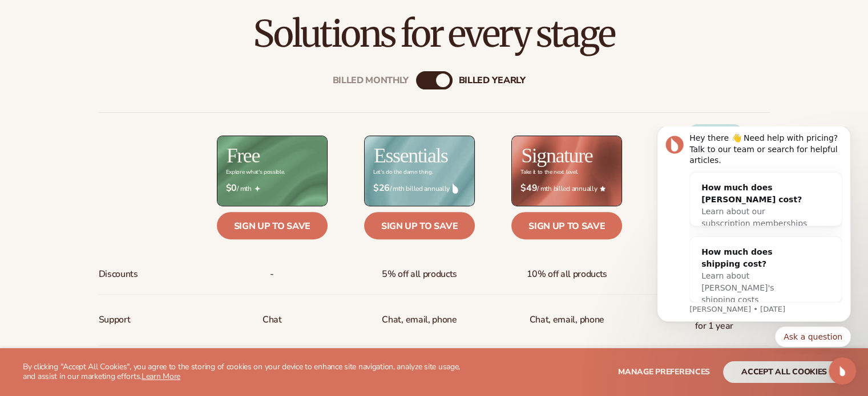  What do you see at coordinates (114, 91) in the screenshot?
I see `span: Learn about our subscription memberships` at bounding box center [114, 91].